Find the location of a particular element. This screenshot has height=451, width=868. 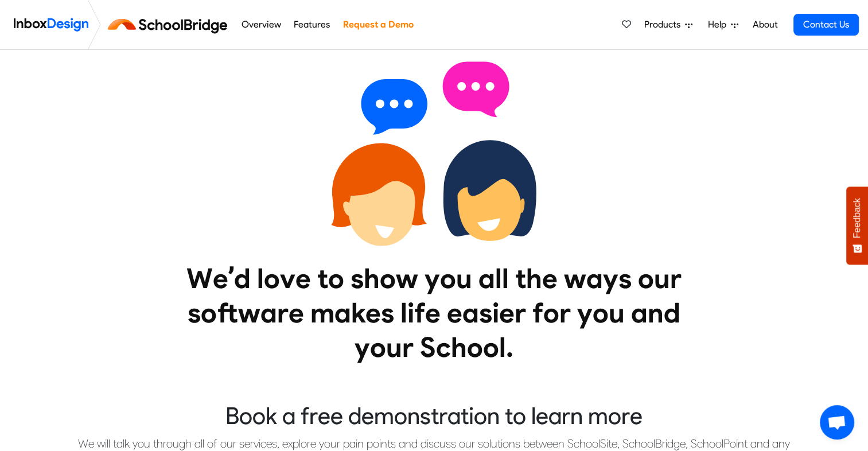

span: Feedback is located at coordinates (857, 218).